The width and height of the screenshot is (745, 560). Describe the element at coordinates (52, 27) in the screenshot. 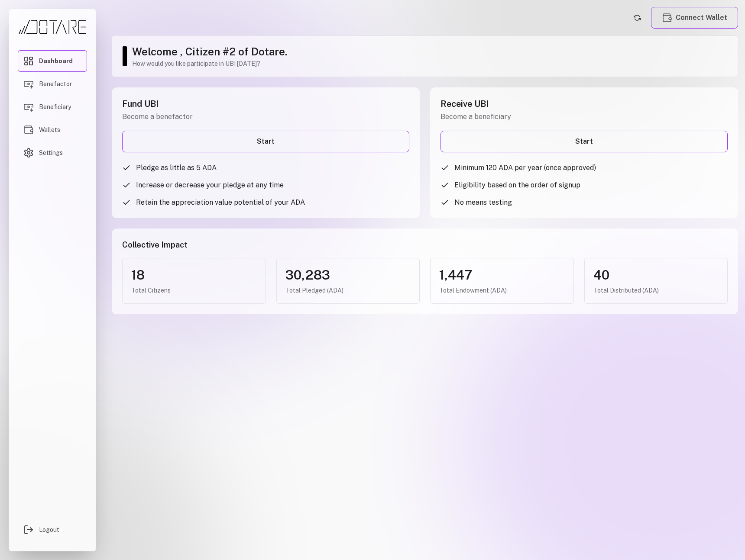

I see `img: Dotare Logo` at that location.